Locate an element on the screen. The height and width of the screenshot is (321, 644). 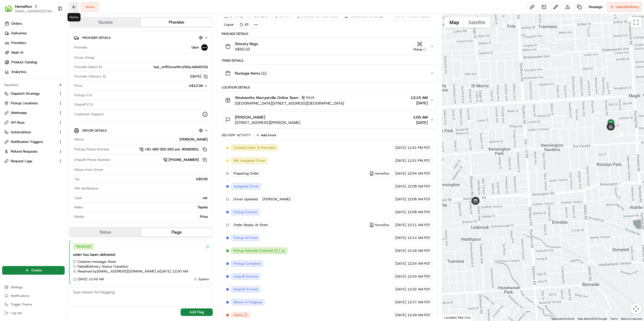
a: Notification Triggers is located at coordinates (30, 142).